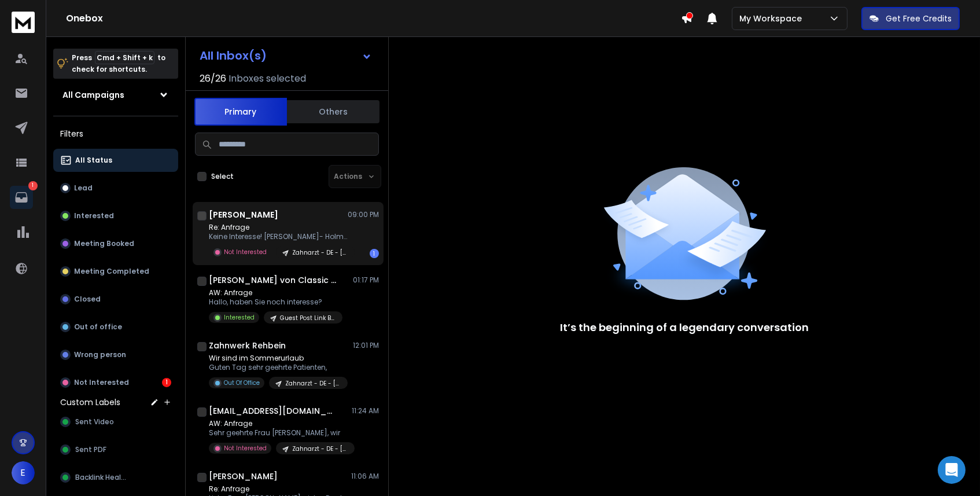  What do you see at coordinates (102, 477) in the screenshot?
I see `span: Backlink Health` at bounding box center [102, 477].